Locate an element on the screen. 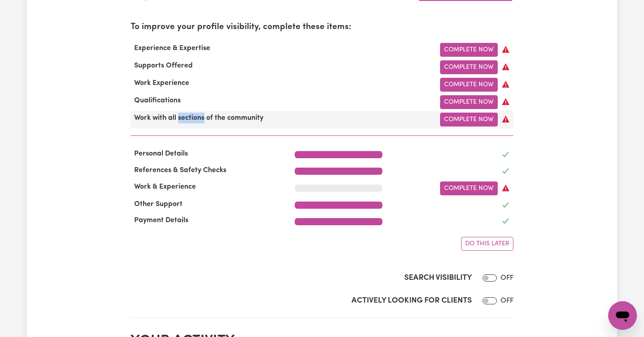 This screenshot has height=337, width=644. span: Supports Offered is located at coordinates (163, 66).